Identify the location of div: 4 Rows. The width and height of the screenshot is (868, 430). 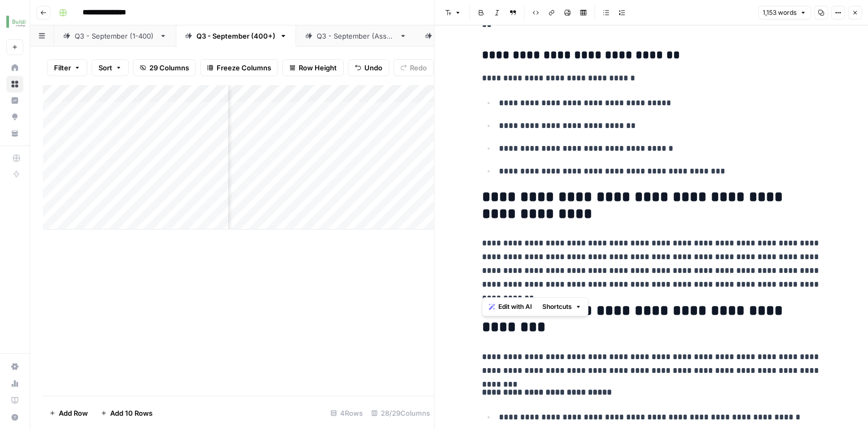
(347, 413).